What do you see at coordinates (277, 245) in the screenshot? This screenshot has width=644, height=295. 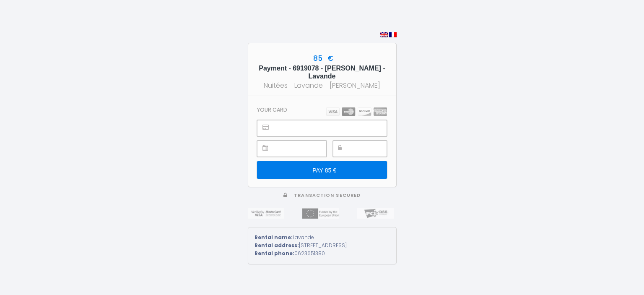 I see `strong: Rental address:` at bounding box center [277, 245].